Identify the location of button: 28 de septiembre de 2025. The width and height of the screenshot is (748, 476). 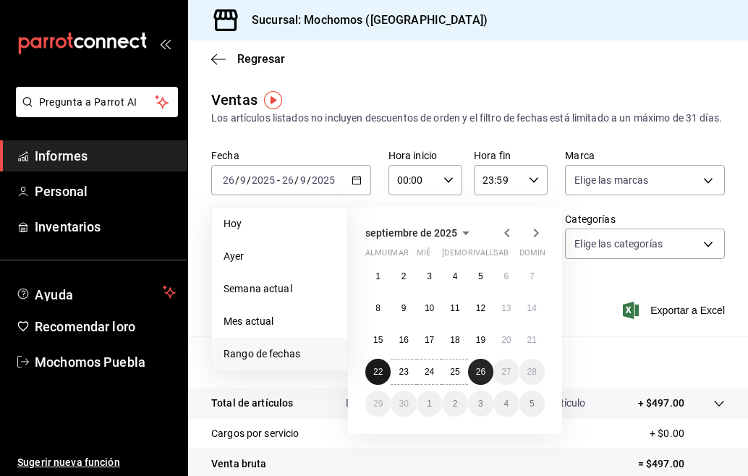
(532, 372).